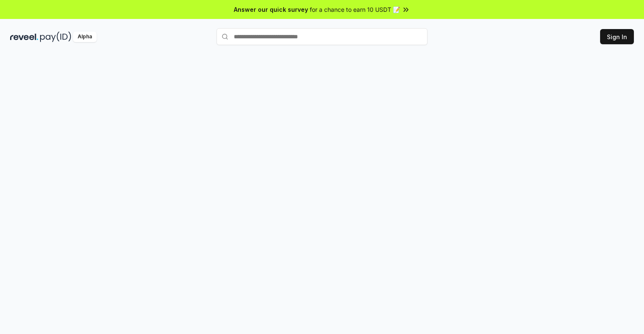 The height and width of the screenshot is (334, 644). What do you see at coordinates (24, 37) in the screenshot?
I see `img: reveel_dark` at bounding box center [24, 37].